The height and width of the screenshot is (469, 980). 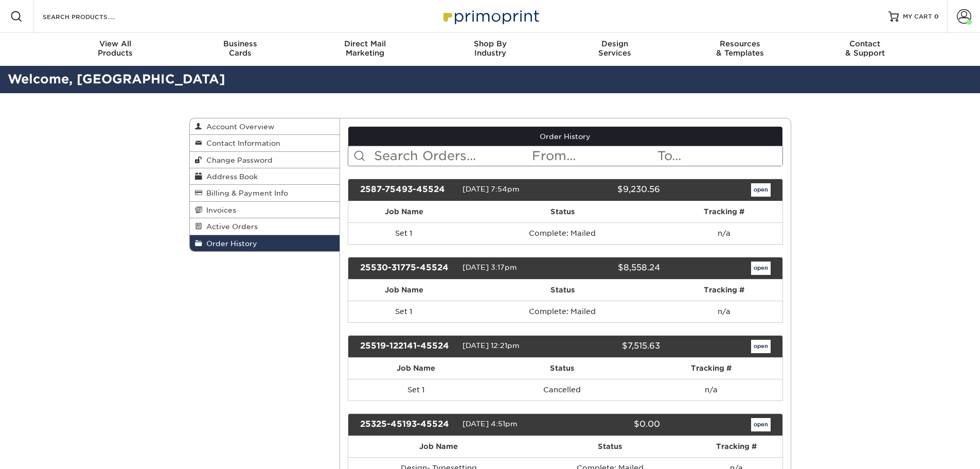 What do you see at coordinates (865, 49) in the screenshot?
I see `a: Contact& Support` at bounding box center [865, 49].